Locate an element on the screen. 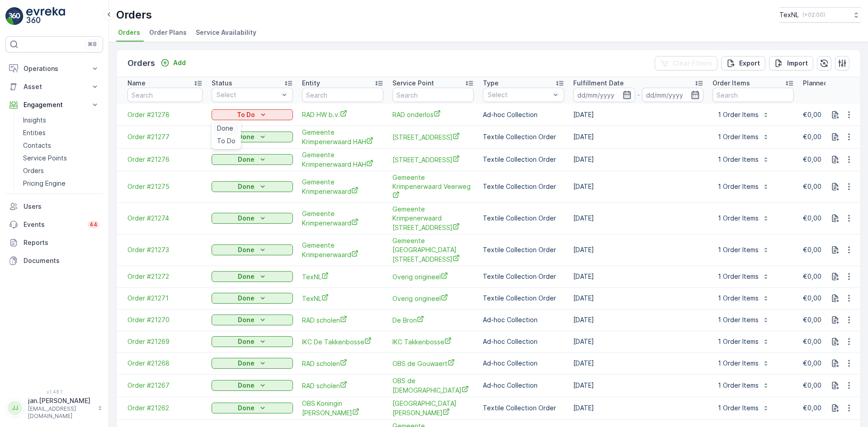  p: ( +02:00 ) is located at coordinates (813, 15).